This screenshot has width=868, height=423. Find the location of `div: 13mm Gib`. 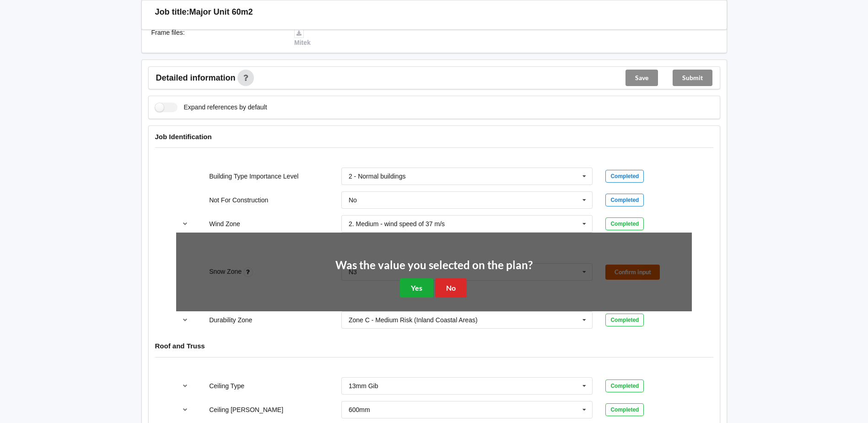

div: 13mm Gib is located at coordinates (363, 386).